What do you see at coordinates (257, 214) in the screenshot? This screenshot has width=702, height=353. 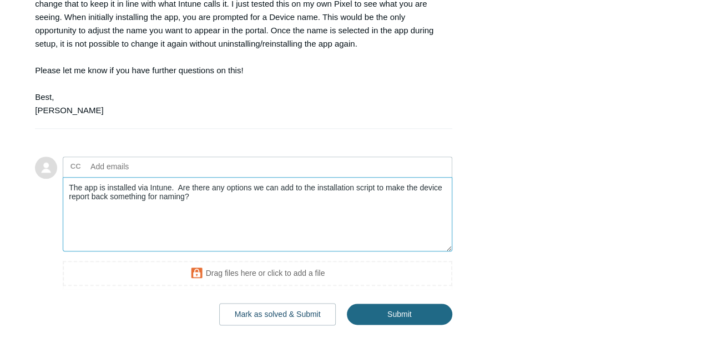 I see `textarea: Add your reply` at bounding box center [257, 214].